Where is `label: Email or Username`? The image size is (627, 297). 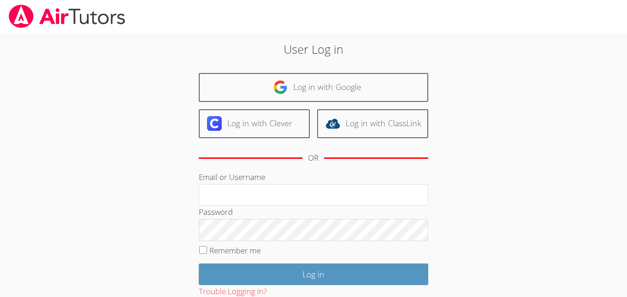
label: Email or Username is located at coordinates (232, 177).